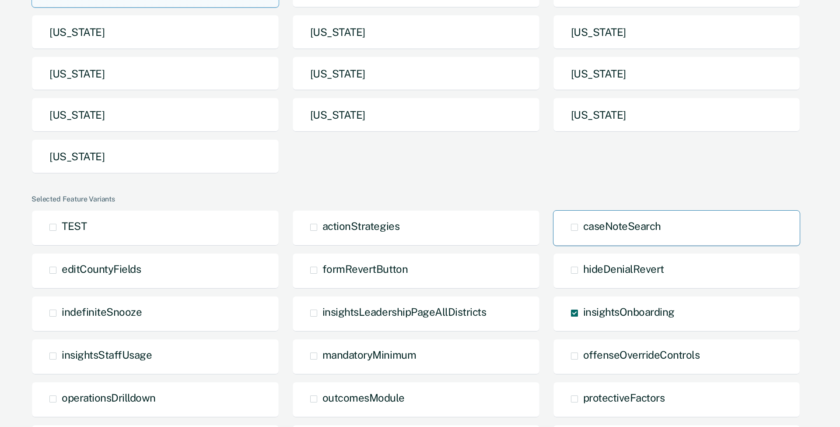 The height and width of the screenshot is (427, 840). Describe the element at coordinates (102, 312) in the screenshot. I see `span: indefiniteSnooze` at that location.